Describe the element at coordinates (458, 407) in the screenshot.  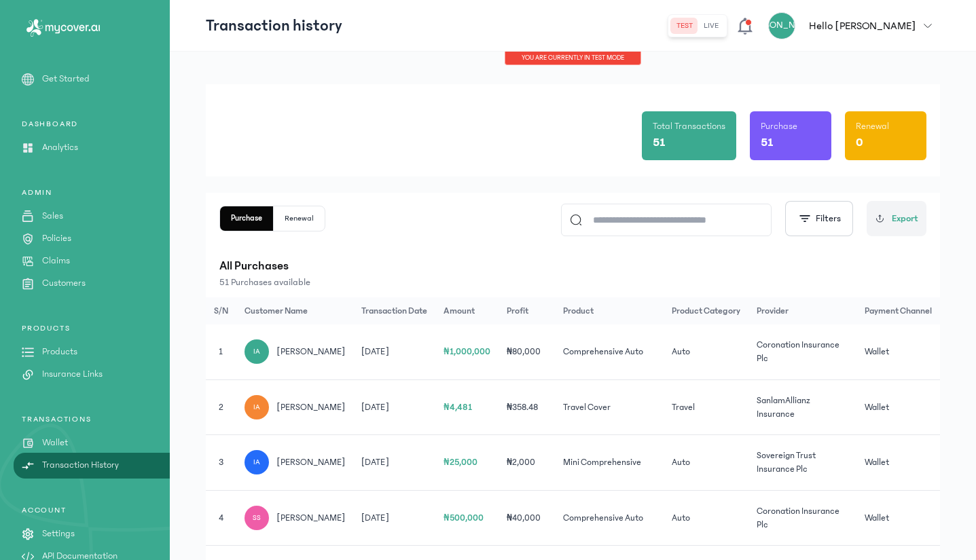
I see `span: ₦4,481` at that location.